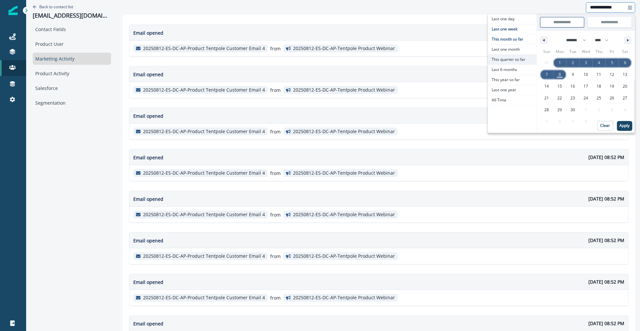 This screenshot has height=331, width=640. What do you see at coordinates (13, 10) in the screenshot?
I see `img: Inflection` at bounding box center [13, 10].